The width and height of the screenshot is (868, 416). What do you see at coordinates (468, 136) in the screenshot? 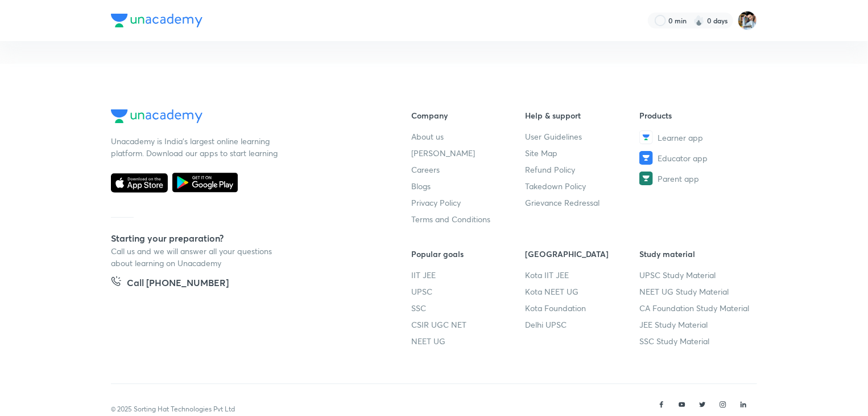
I see `a: About us` at bounding box center [468, 136].